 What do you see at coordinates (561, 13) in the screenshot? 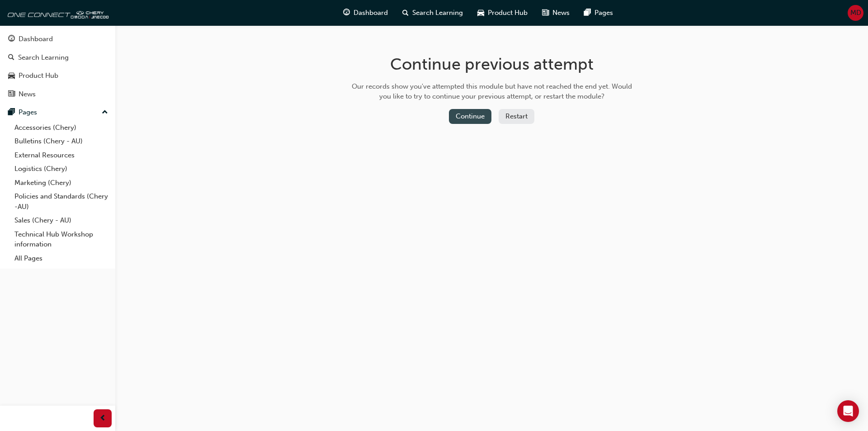
I see `span: News` at bounding box center [561, 13].